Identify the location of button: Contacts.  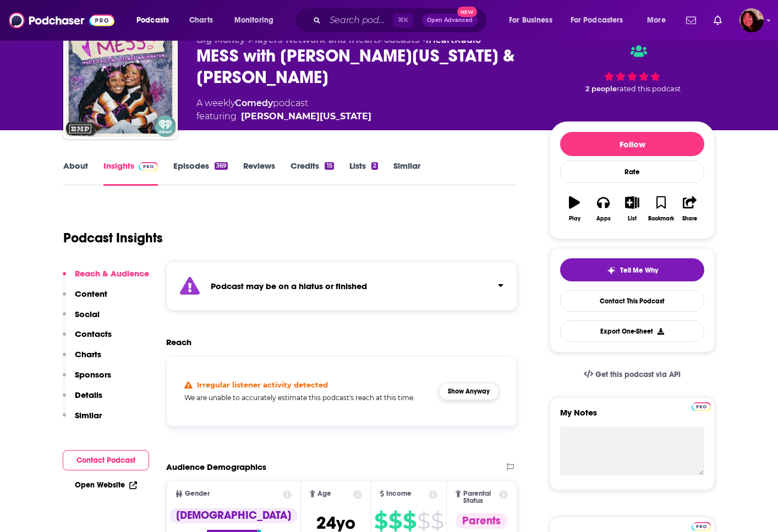
(87, 339).